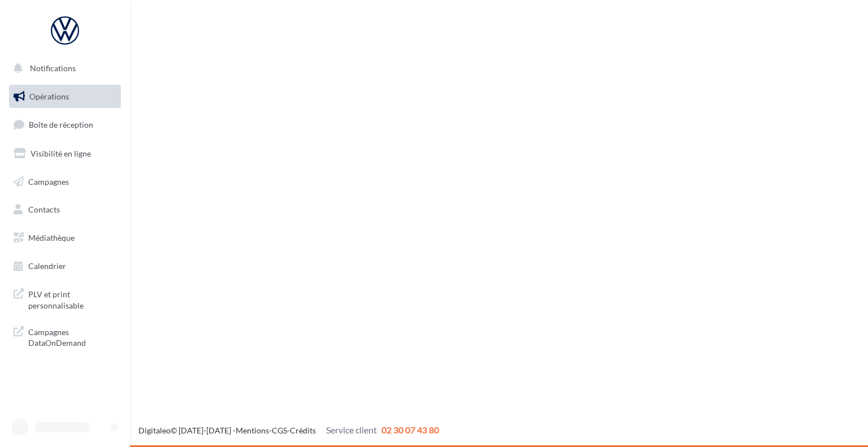 This screenshot has height=447, width=868. Describe the element at coordinates (65, 97) in the screenshot. I see `a: Opérations` at that location.